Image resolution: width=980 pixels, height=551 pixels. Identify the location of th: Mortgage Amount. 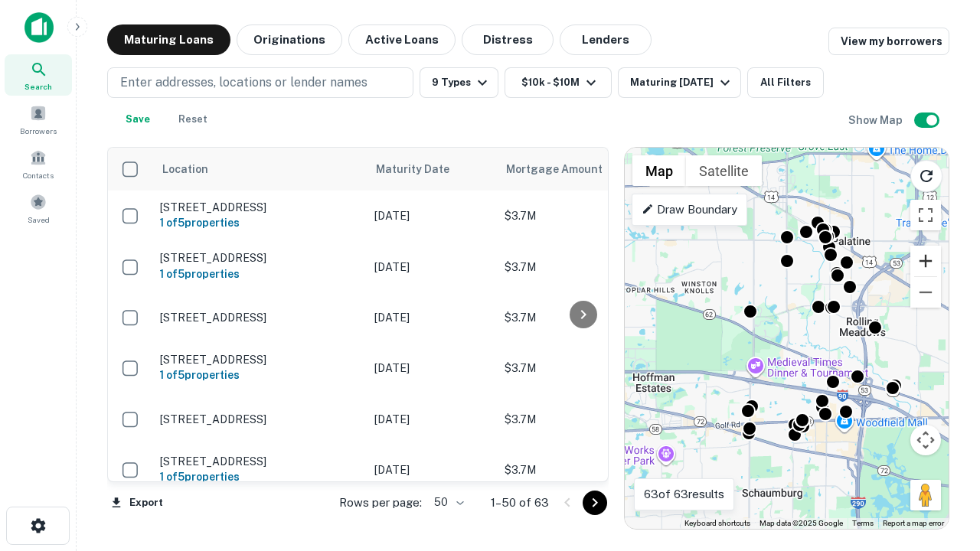
(581, 169).